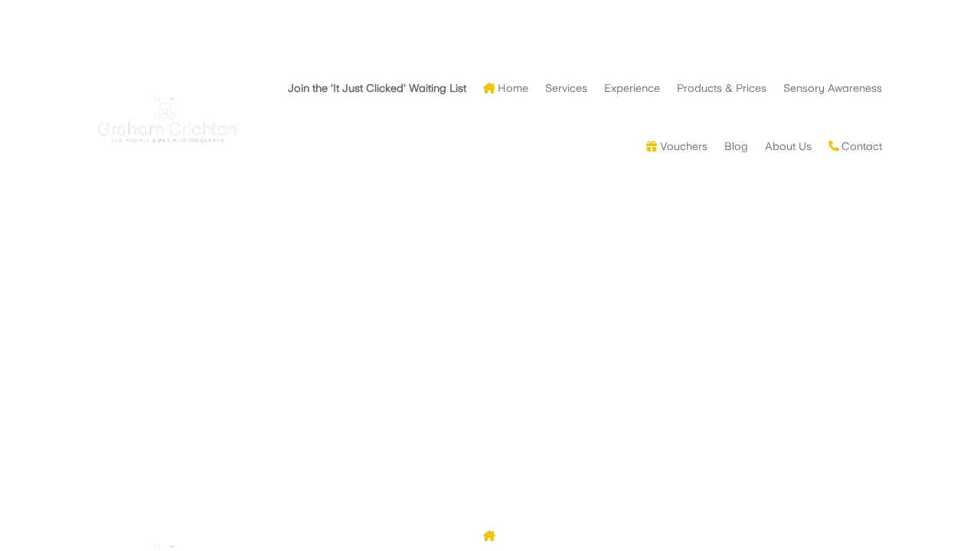 The height and width of the screenshot is (551, 980). I want to click on a: Contact, so click(855, 146).